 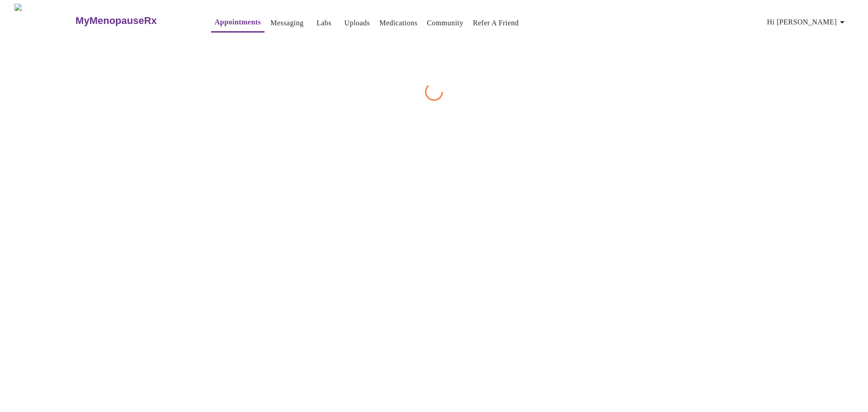 What do you see at coordinates (238, 22) in the screenshot?
I see `a: Appointments` at bounding box center [238, 22].